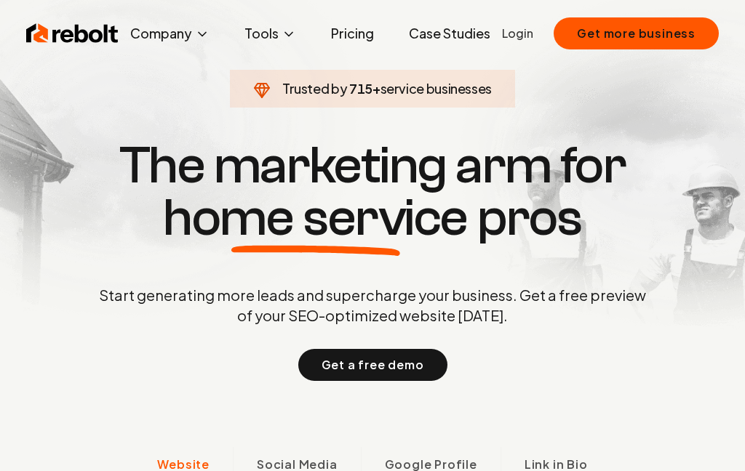 This screenshot has height=471, width=745. What do you see at coordinates (372, 192) in the screenshot?
I see `h1: The marketing arm for pros` at bounding box center [372, 192].